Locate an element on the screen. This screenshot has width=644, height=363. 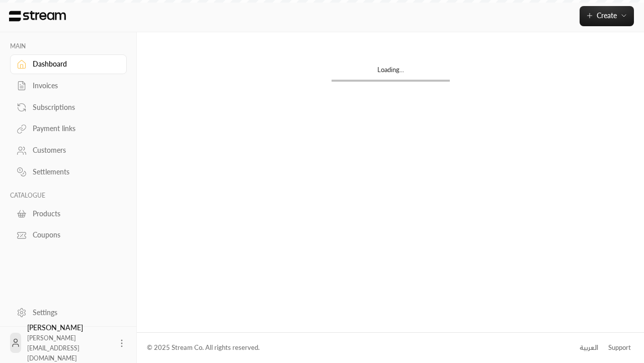
div: Invoices is located at coordinates (74, 86).